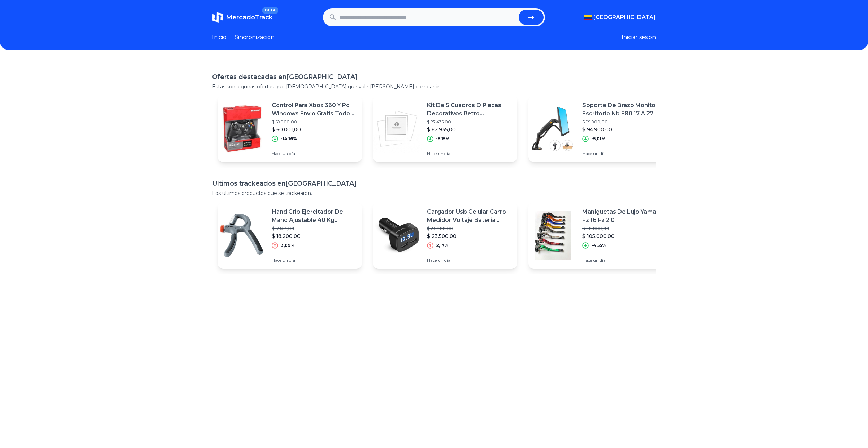 The height and width of the screenshot is (448, 868). What do you see at coordinates (290, 236) in the screenshot?
I see `a: Featured imageHand Grip Ejercitador De Mano Ajustable 40 Kg Sportfitness$ 17.654,00$ 18.200,003,0...` at bounding box center [290, 236].